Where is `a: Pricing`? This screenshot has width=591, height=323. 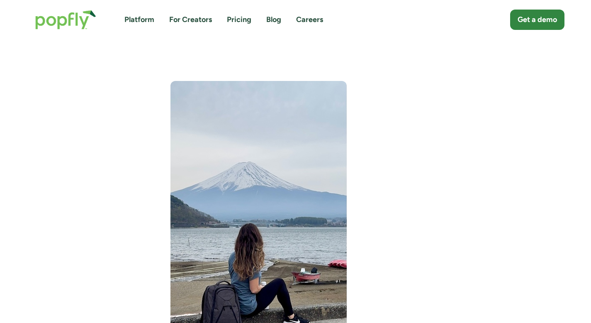 a: Pricing is located at coordinates (239, 20).